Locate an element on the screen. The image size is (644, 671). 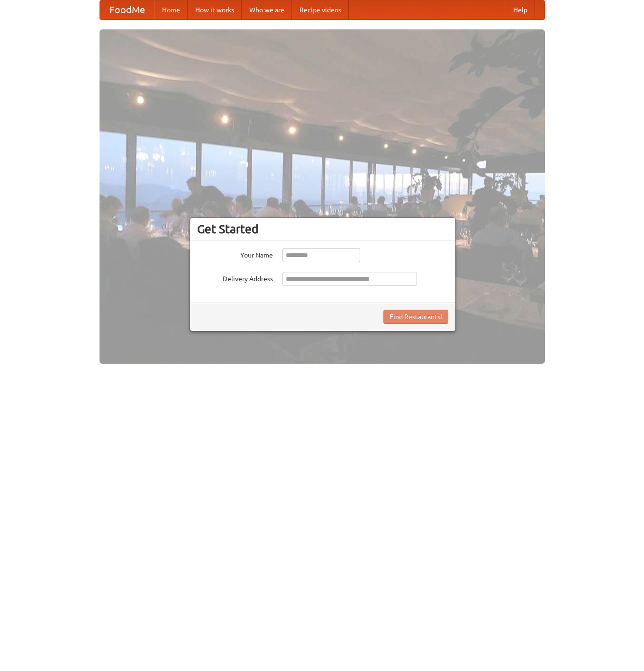
a: How it works is located at coordinates (215, 10).